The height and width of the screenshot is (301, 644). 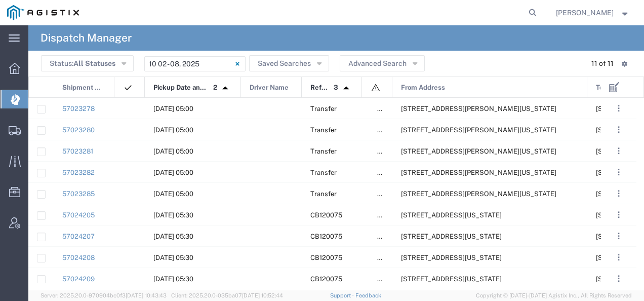 I want to click on img: logo, so click(x=43, y=13).